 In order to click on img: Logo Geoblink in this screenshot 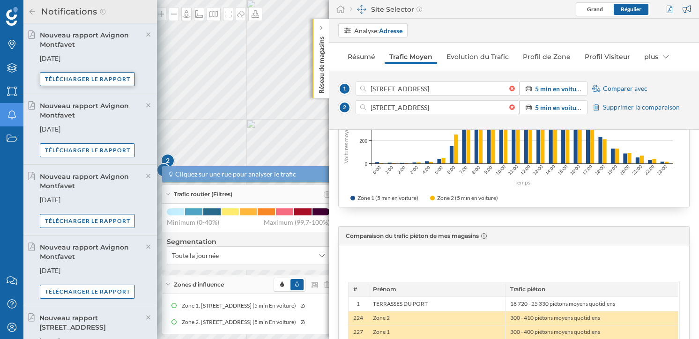, I will do `click(12, 16)`.